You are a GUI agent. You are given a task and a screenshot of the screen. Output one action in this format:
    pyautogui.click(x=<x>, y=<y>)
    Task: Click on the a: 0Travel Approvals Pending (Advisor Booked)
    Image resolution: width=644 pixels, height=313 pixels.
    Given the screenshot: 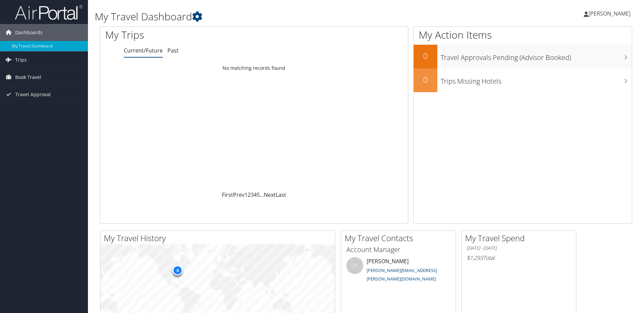 What is the action you would take?
    pyautogui.click(x=523, y=57)
    